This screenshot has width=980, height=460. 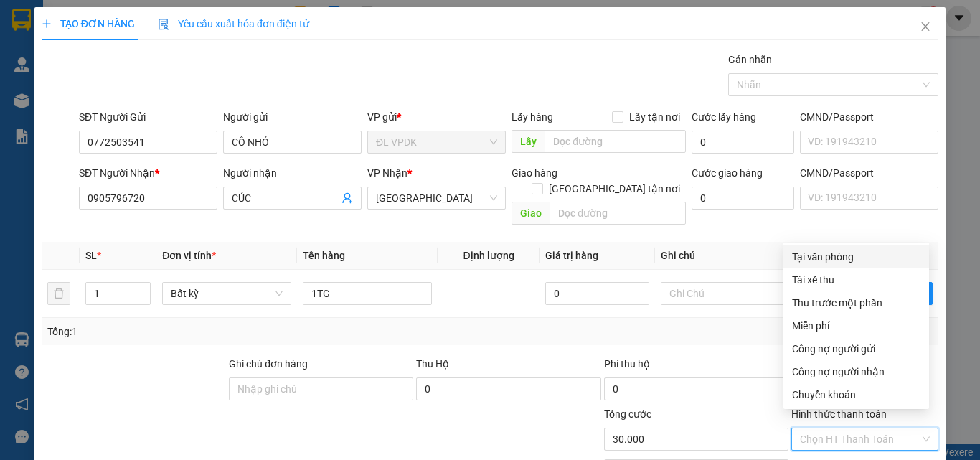 I want to click on span: Yêu cầu xuất hóa đơn điện tử, so click(x=233, y=24).